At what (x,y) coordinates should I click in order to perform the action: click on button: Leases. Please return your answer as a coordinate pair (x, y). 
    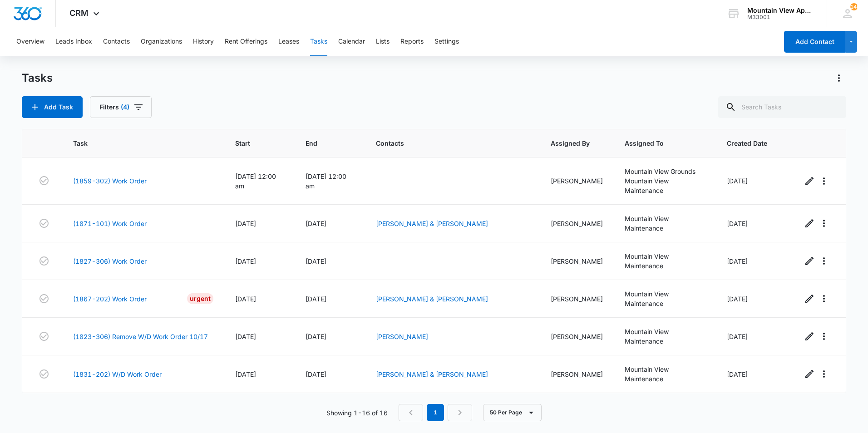
    Looking at the image, I should click on (289, 41).